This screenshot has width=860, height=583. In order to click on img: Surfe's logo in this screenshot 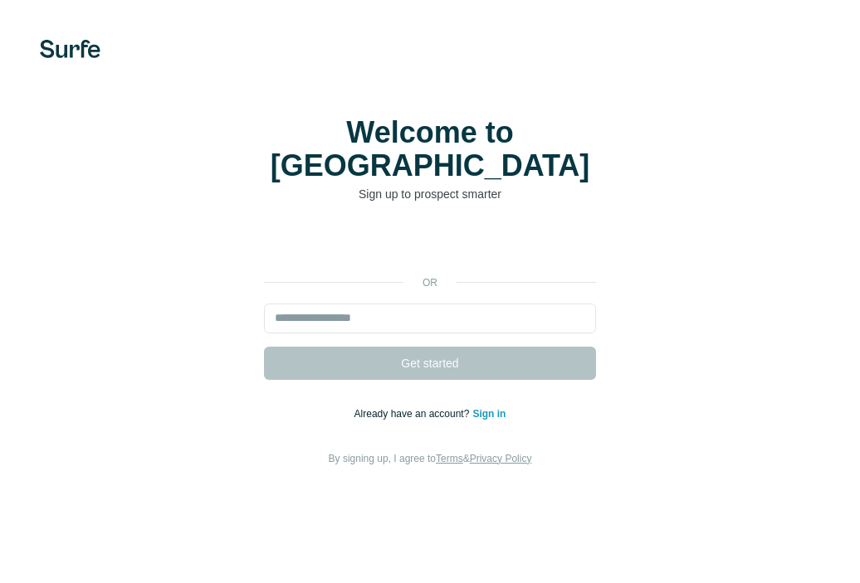, I will do `click(70, 49)`.